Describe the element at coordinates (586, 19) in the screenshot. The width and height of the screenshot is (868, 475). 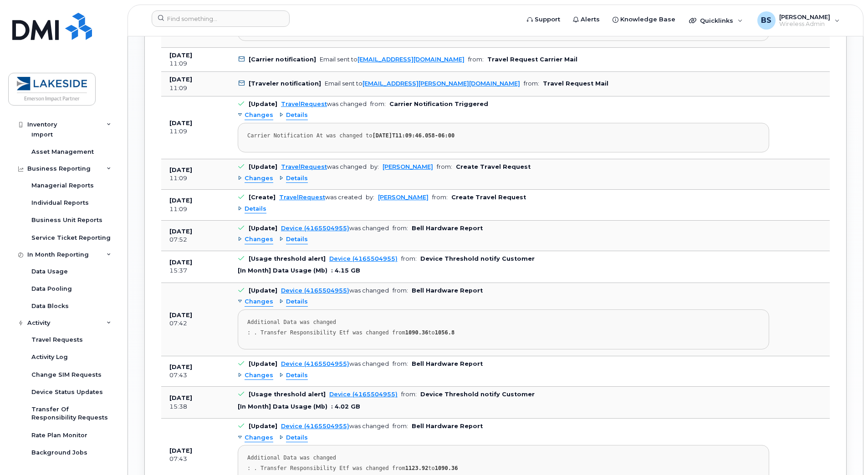
I see `a: Alerts` at that location.